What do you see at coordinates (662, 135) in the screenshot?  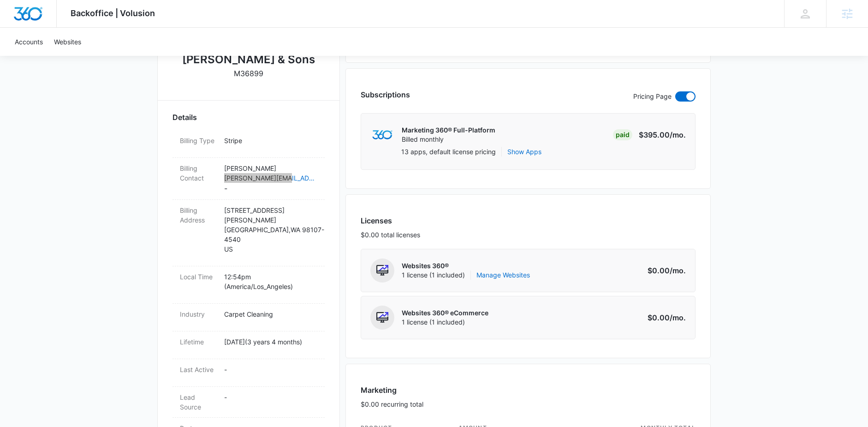 I see `p: $395.00` at bounding box center [662, 135].